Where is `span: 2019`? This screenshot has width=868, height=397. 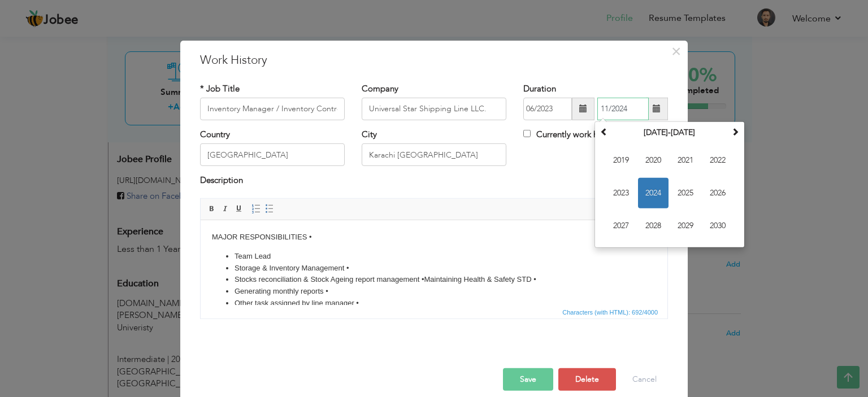 span: 2019 is located at coordinates (621, 160).